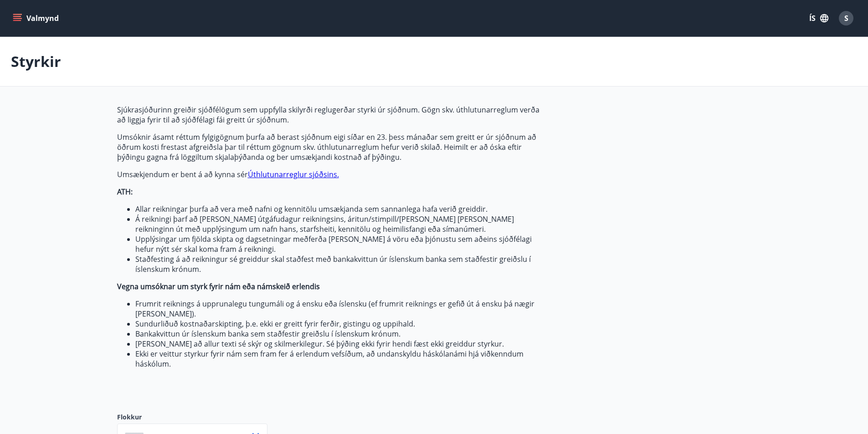 Image resolution: width=868 pixels, height=434 pixels. I want to click on li: Staðfesting á að reikningur sé greiddur skal staðfest með bankakvittun úr íslenskum banka sem sta..., so click(341, 264).